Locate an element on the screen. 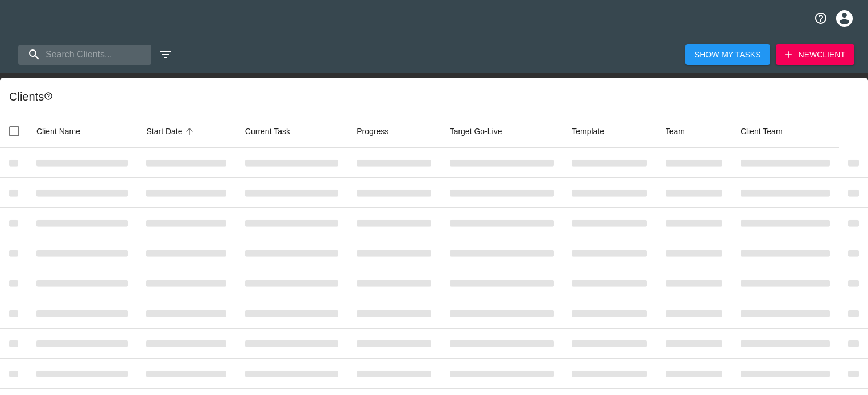  button: NewClient is located at coordinates (815, 55).